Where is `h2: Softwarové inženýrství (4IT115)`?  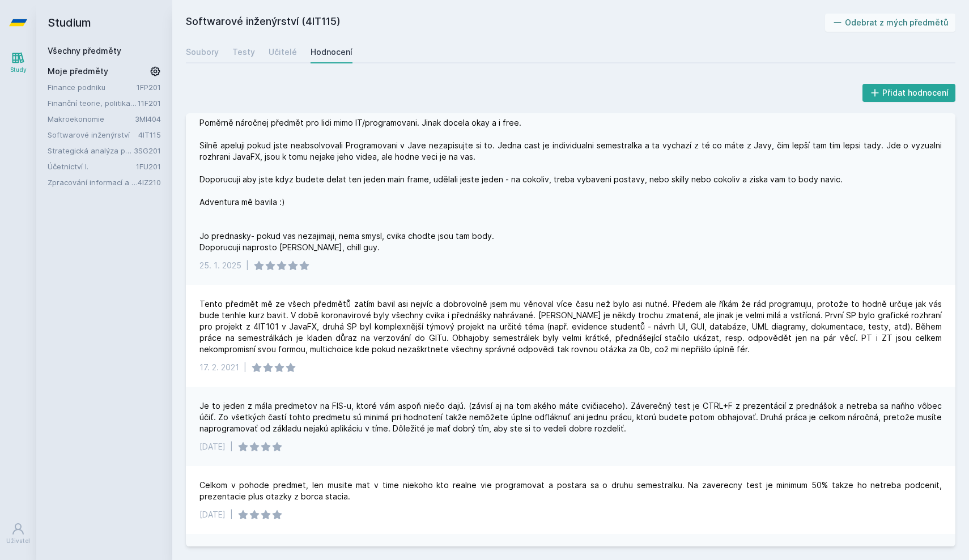
h2: Softwarové inženýrství (4IT115) is located at coordinates (506, 23).